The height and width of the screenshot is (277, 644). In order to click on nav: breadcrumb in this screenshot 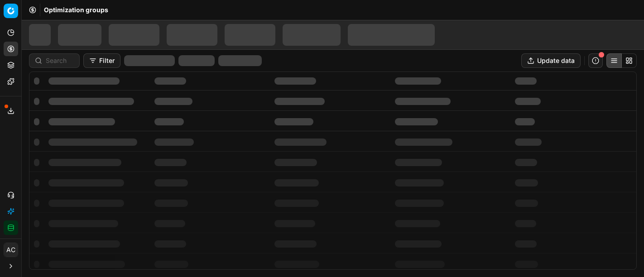, I will do `click(76, 10)`.